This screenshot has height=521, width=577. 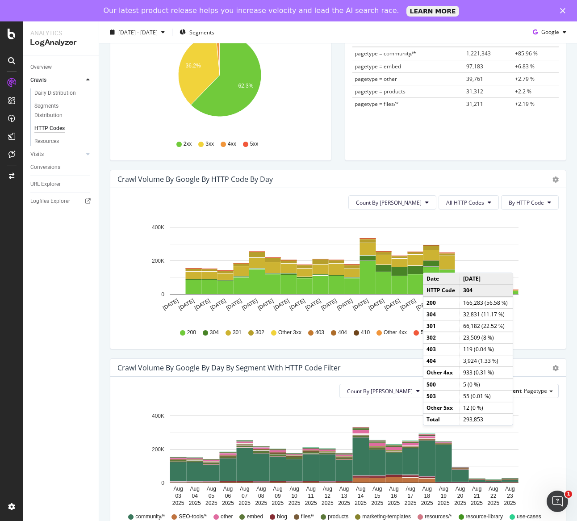 What do you see at coordinates (261, 496) in the screenshot?
I see `text: 08` at bounding box center [261, 496].